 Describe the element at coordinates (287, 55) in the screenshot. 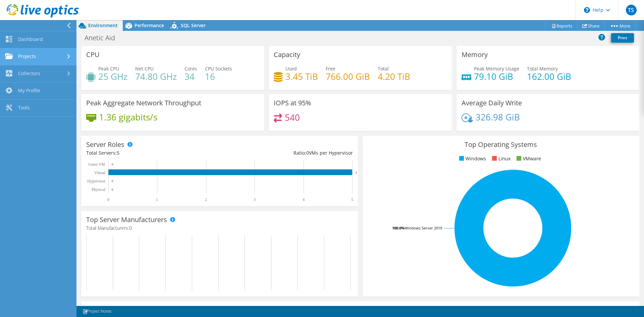

I see `h3: Capacity` at that location.